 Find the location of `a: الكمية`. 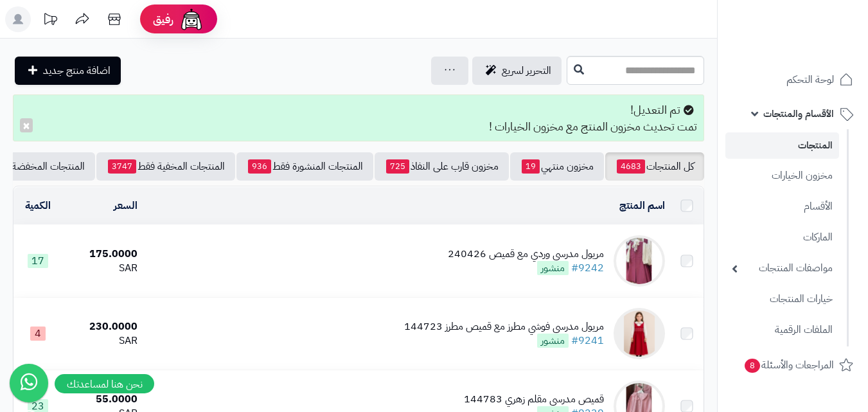

a: الكمية is located at coordinates (38, 206).